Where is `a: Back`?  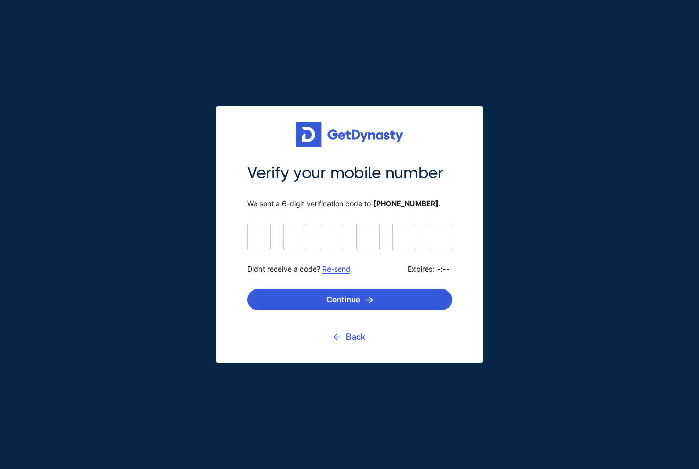
a: Back is located at coordinates (349, 337).